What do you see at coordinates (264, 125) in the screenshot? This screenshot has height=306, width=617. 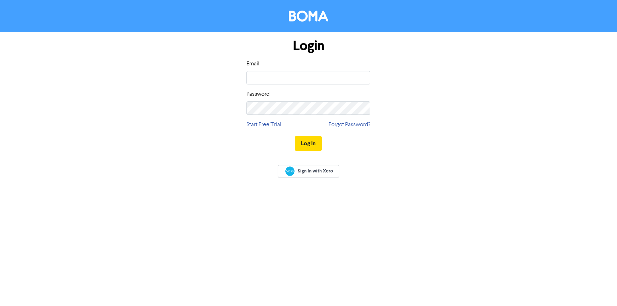 I see `a: Start Free Trial` at bounding box center [264, 125].